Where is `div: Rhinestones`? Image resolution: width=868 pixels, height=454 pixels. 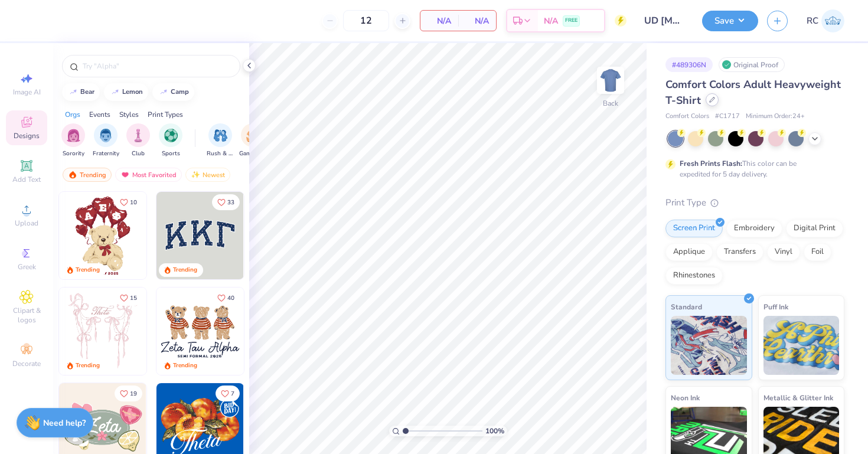 div: Rhinestones is located at coordinates (694, 276).